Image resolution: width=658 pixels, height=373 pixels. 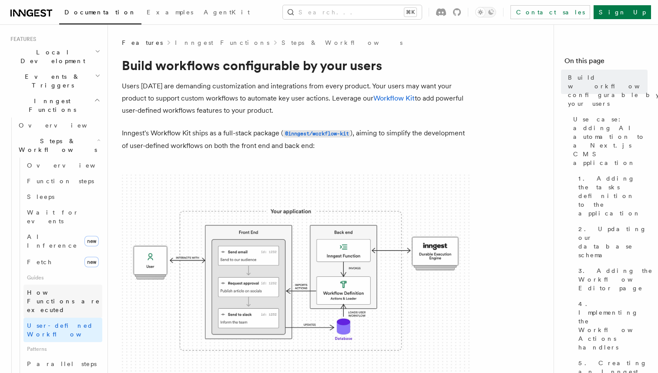 I want to click on a: Sign Up, so click(x=622, y=12).